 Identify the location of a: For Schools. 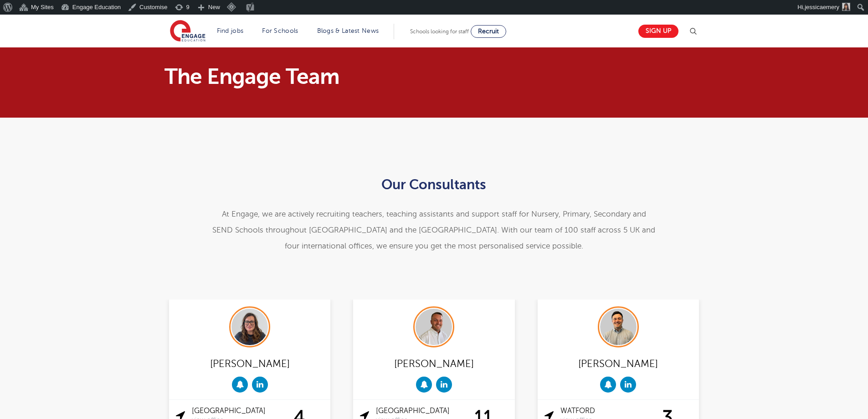
(279, 31).